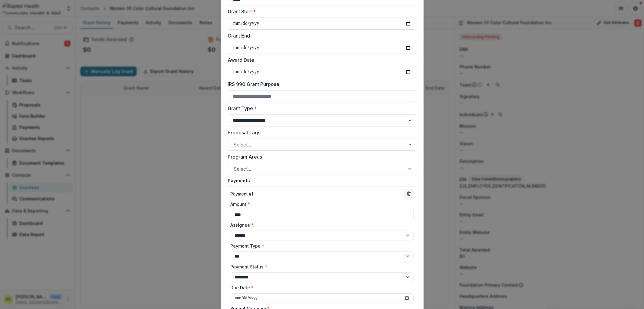 The image size is (644, 309). Describe the element at coordinates (321, 60) in the screenshot. I see `label: Award Date` at that location.